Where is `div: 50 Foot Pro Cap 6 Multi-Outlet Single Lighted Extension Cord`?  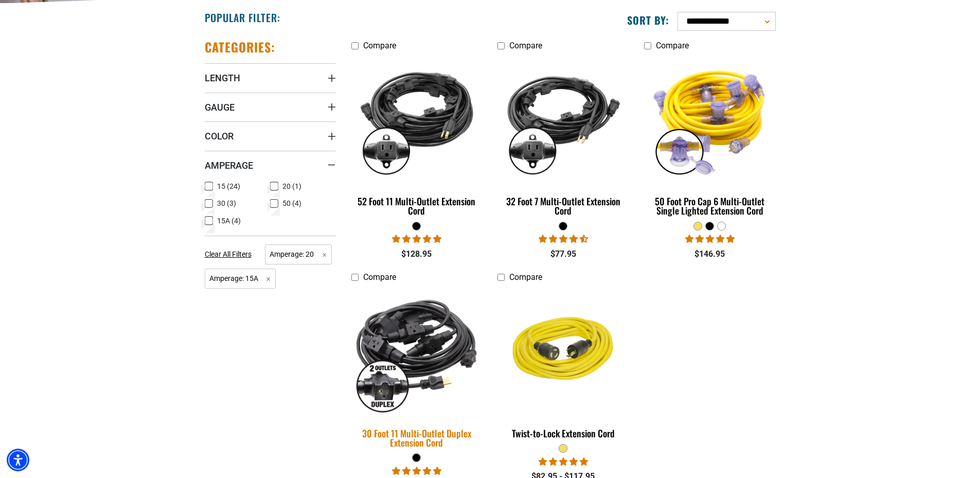 div: 50 Foot Pro Cap 6 Multi-Outlet Single Lighted Extension Cord is located at coordinates (710, 206).